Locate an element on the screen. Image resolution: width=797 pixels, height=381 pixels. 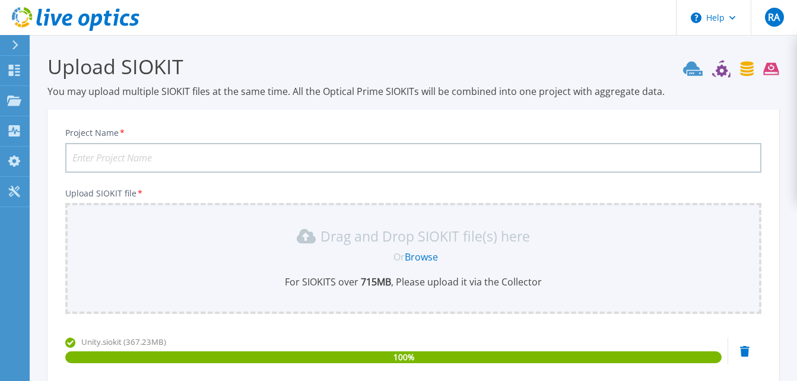
span: 100 % is located at coordinates (404, 357).